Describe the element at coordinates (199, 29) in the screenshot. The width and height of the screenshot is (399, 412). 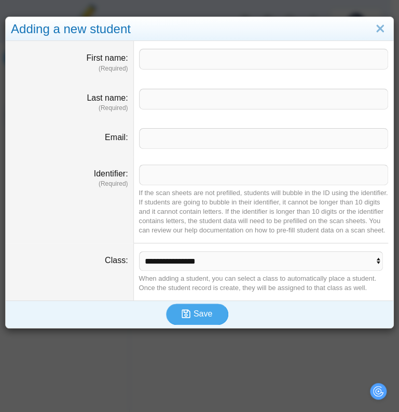
I see `div: Adding a new student` at that location.